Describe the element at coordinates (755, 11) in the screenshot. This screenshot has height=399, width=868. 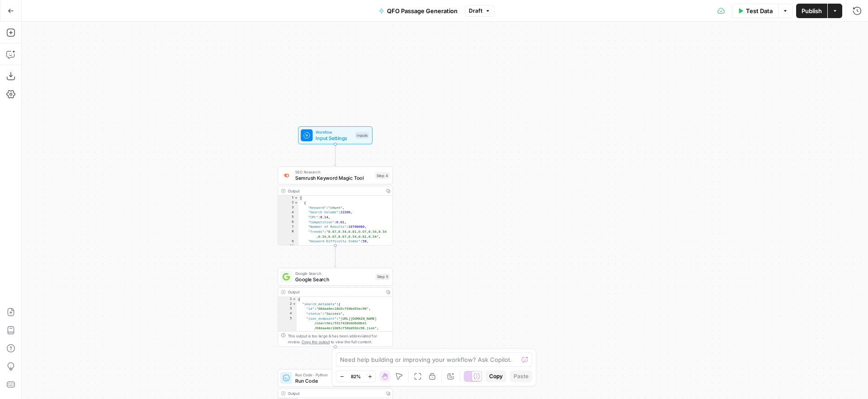
I see `button: Test Data` at that location.